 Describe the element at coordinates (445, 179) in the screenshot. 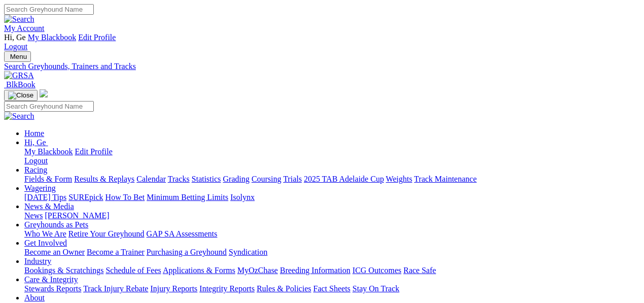

I see `a: Track Maintenance` at that location.